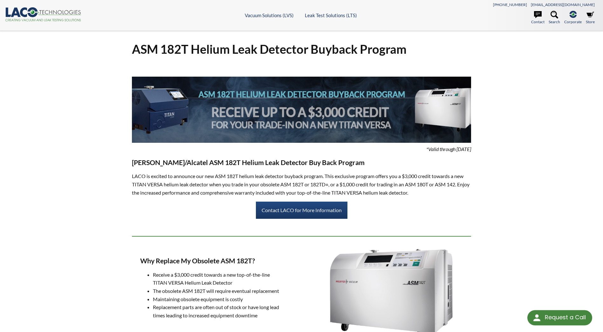 The image size is (603, 332). I want to click on img: round button, so click(537, 318).